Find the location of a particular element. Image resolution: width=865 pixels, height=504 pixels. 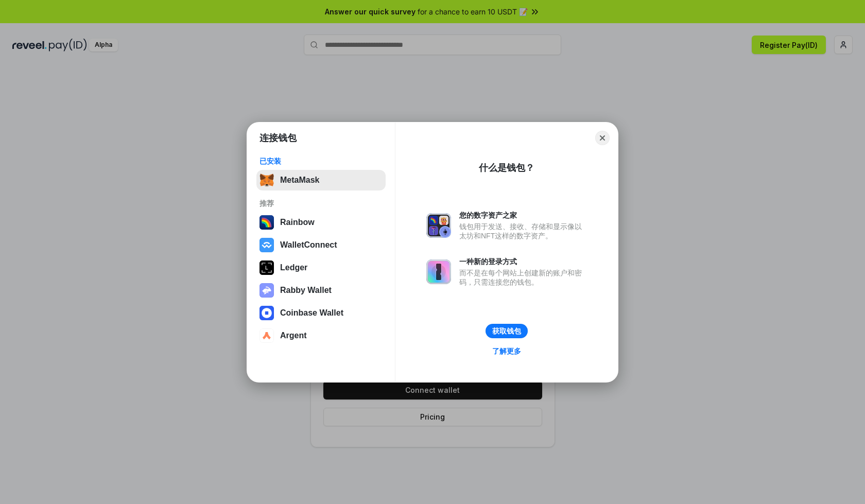

div: Argent is located at coordinates (293, 336).